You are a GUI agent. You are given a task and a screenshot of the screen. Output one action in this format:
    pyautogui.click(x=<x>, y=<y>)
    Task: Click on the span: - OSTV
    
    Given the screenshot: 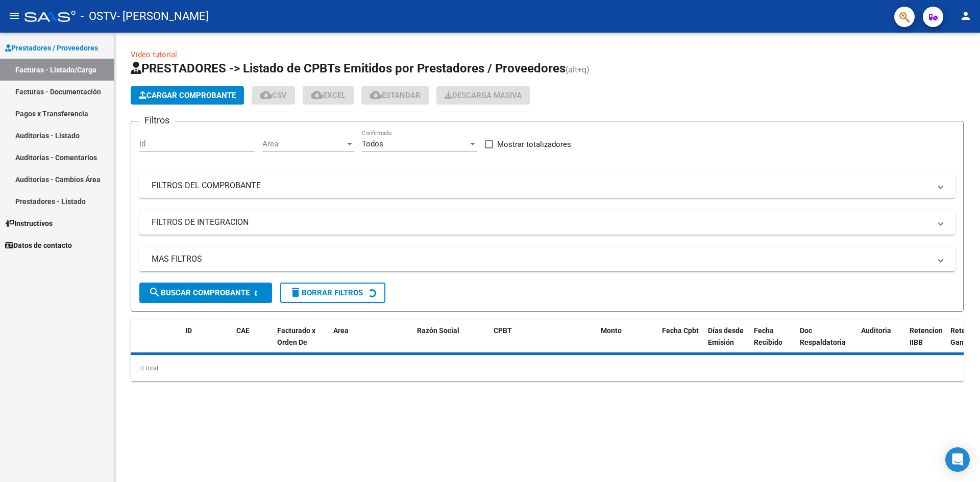 What is the action you would take?
    pyautogui.click(x=99, y=16)
    